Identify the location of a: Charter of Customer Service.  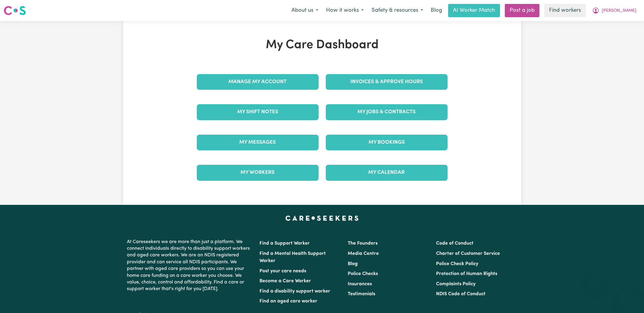
(469, 253).